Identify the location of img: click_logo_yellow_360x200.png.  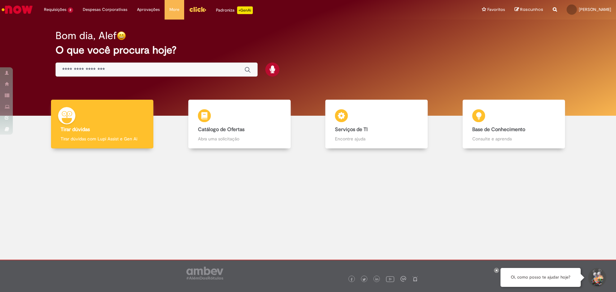
(198, 9).